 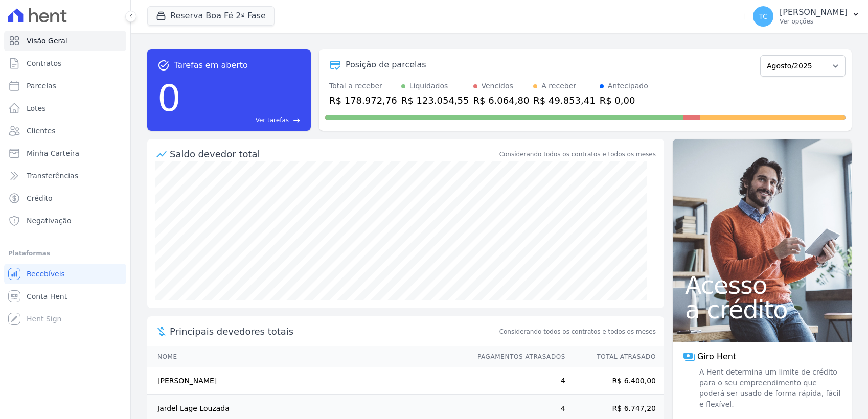 What do you see at coordinates (501, 100) in the screenshot?
I see `div: R$ 6.064,80` at bounding box center [501, 100].